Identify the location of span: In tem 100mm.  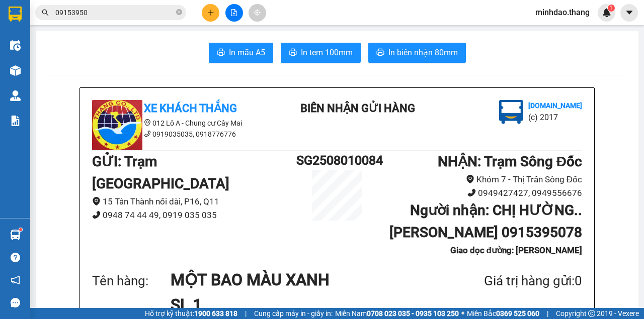
(326, 52).